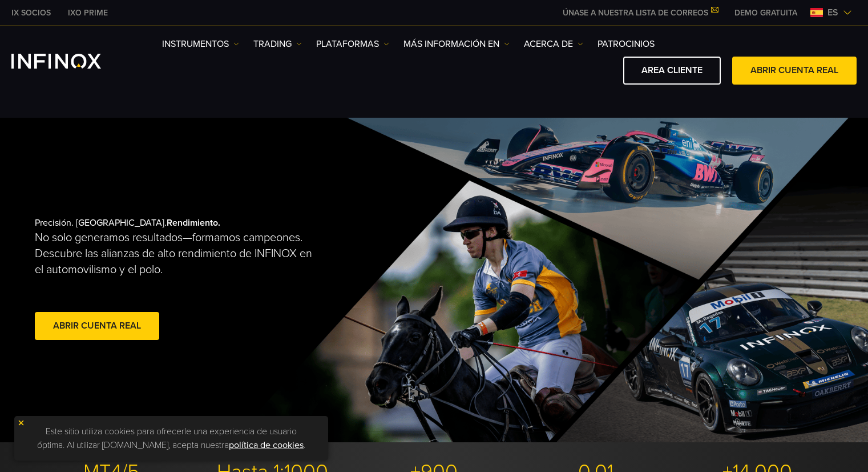 This screenshot has height=472, width=868. I want to click on p: No solo generamos resultados—formamos campeones. Descubre las alianzas de alto rendimiento de INF..., so click(179, 253).